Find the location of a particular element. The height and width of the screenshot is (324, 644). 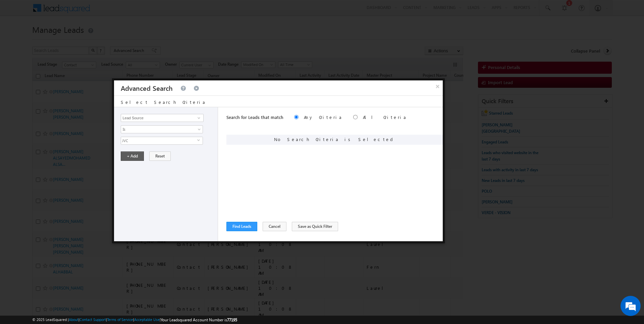

span: Select Search Criteria is located at coordinates (163, 101).